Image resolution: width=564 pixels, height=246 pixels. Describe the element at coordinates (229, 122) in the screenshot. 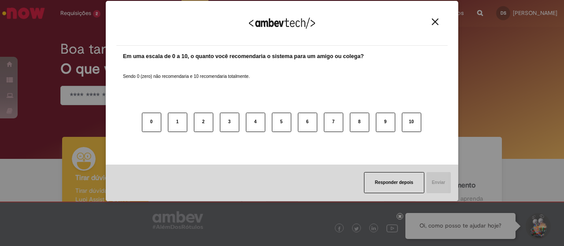

I see `button: 3` at that location.